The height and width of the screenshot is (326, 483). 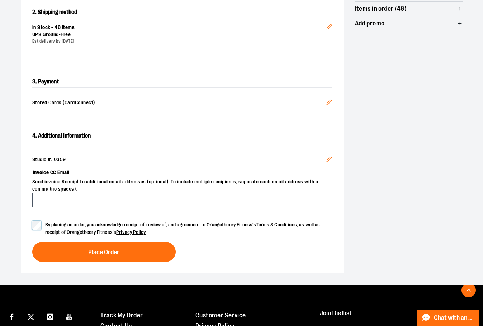 What do you see at coordinates (454, 318) in the screenshot?
I see `span: Chat with an Expert` at bounding box center [454, 318].